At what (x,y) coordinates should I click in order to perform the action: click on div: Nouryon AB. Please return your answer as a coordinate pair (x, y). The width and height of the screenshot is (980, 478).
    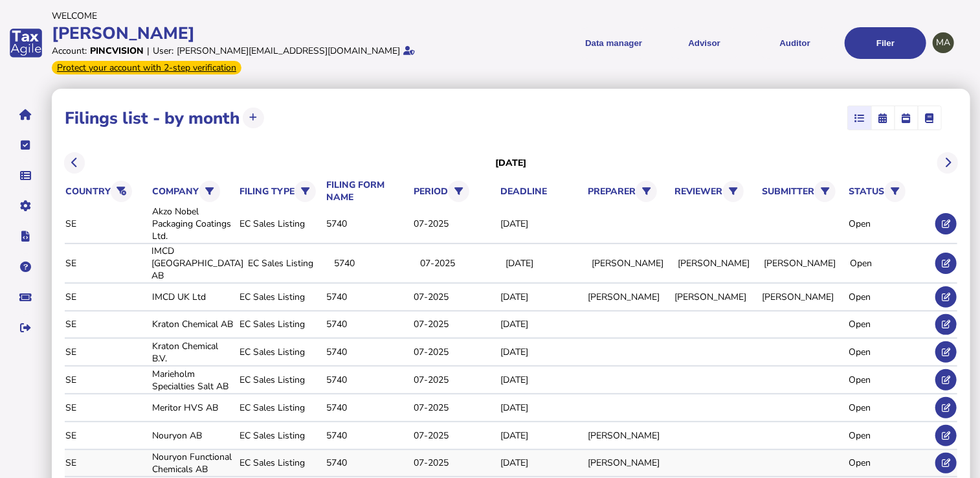
    Looking at the image, I should click on (194, 435).